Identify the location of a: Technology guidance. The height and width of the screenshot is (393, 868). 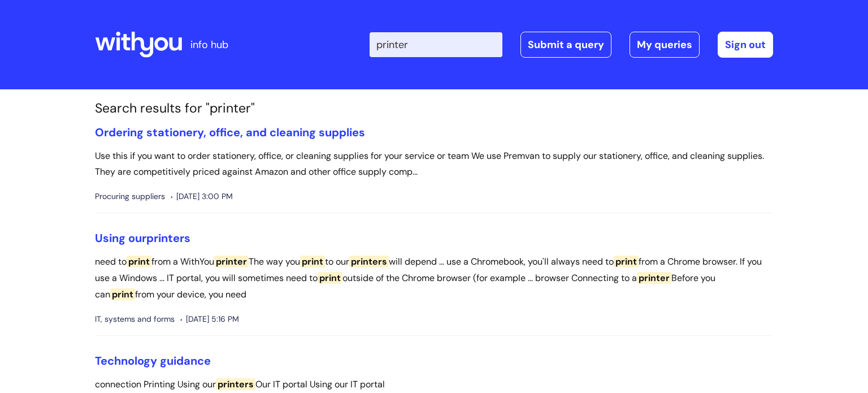
(153, 360).